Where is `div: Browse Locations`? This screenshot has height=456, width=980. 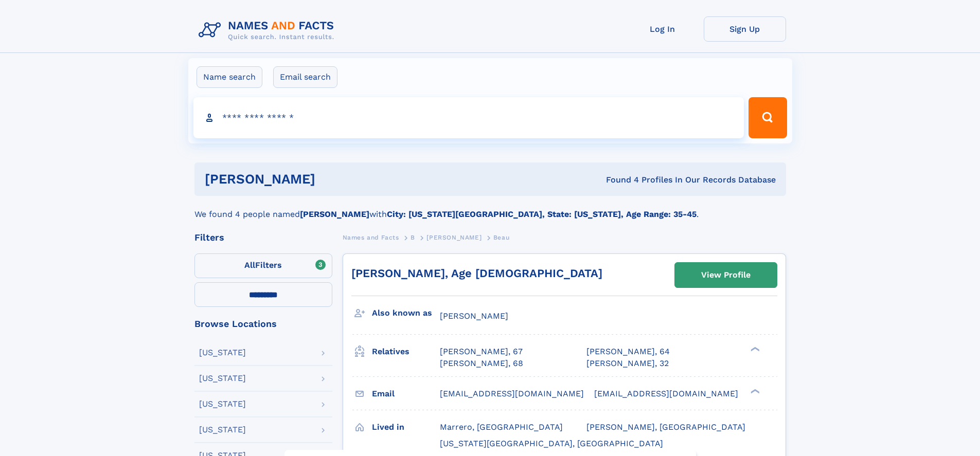 div: Browse Locations is located at coordinates (263, 324).